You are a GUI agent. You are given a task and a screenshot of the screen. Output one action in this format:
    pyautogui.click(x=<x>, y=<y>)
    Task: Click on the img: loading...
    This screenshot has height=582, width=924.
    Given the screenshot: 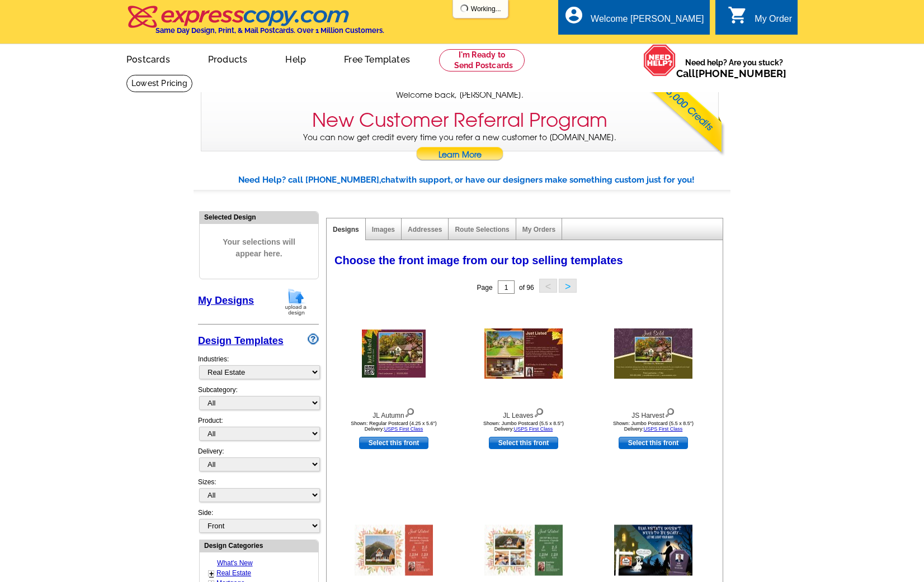 What is the action you would take?
    pyautogui.click(x=464, y=9)
    